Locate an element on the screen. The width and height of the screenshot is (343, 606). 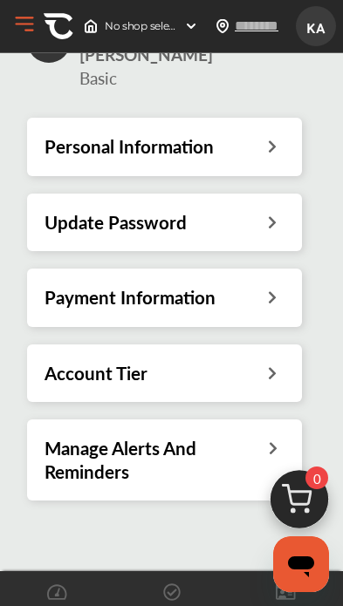
img: header-down-arrow.9dd2ce7d.svg is located at coordinates (191, 26).